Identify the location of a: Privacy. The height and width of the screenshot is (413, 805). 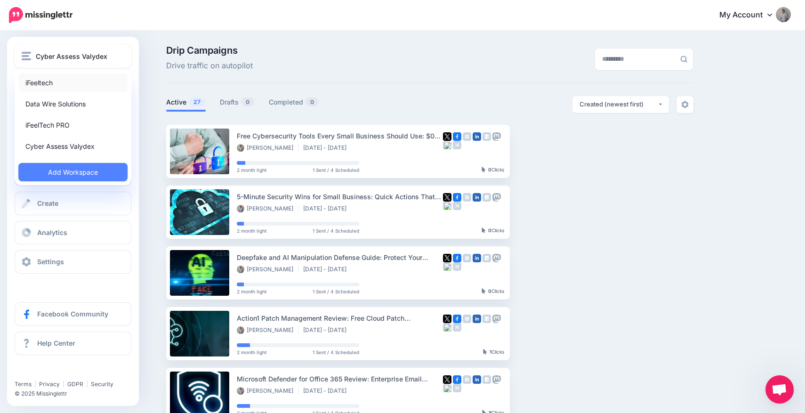
(49, 384).